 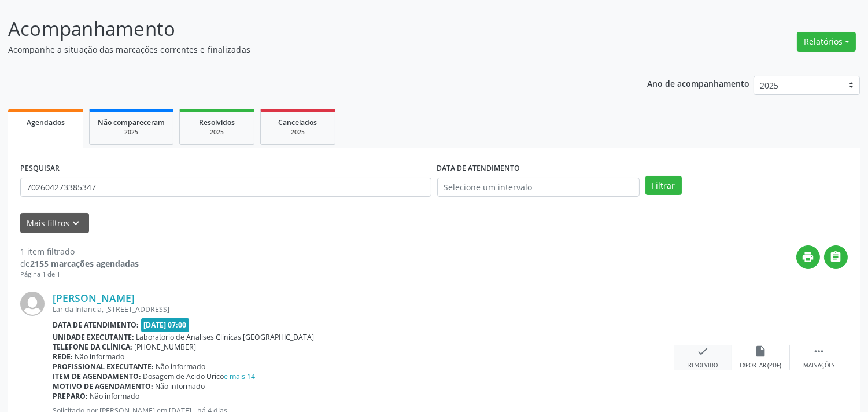 What do you see at coordinates (63, 356) in the screenshot?
I see `b: Rede:` at bounding box center [63, 356].